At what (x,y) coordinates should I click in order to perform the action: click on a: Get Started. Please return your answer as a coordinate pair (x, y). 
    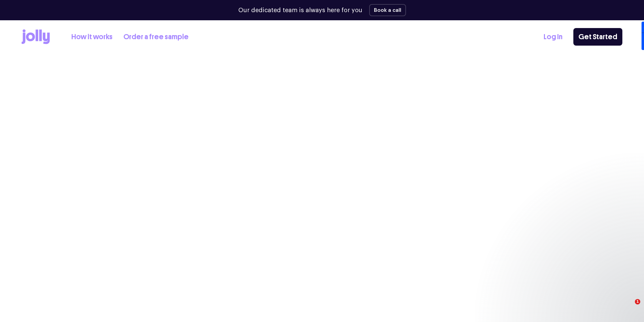
    Looking at the image, I should click on (597, 37).